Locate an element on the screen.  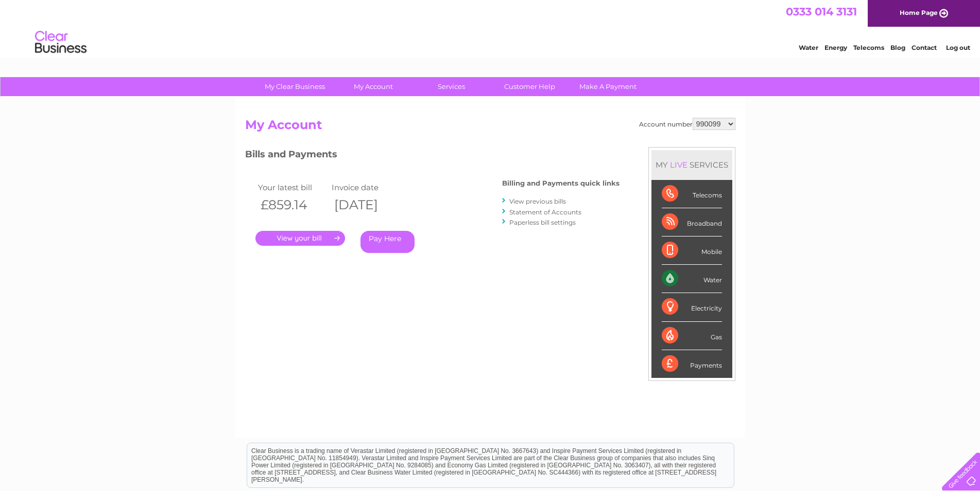
div: LIVE is located at coordinates (679, 165).